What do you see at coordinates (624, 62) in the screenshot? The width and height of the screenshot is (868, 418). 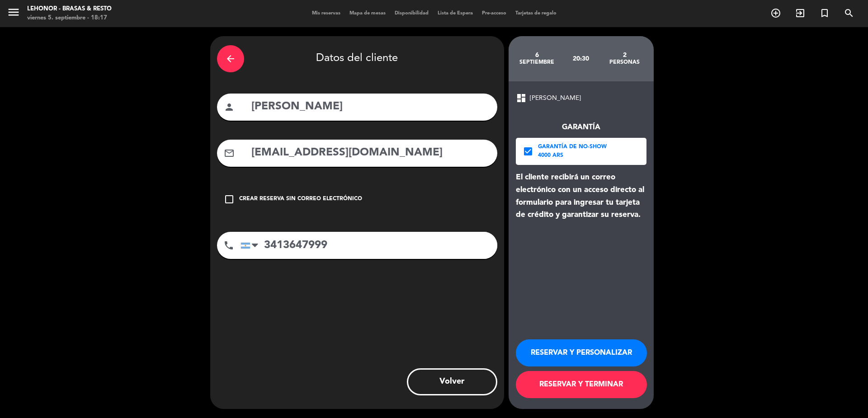 I see `div: personas` at bounding box center [624, 62].